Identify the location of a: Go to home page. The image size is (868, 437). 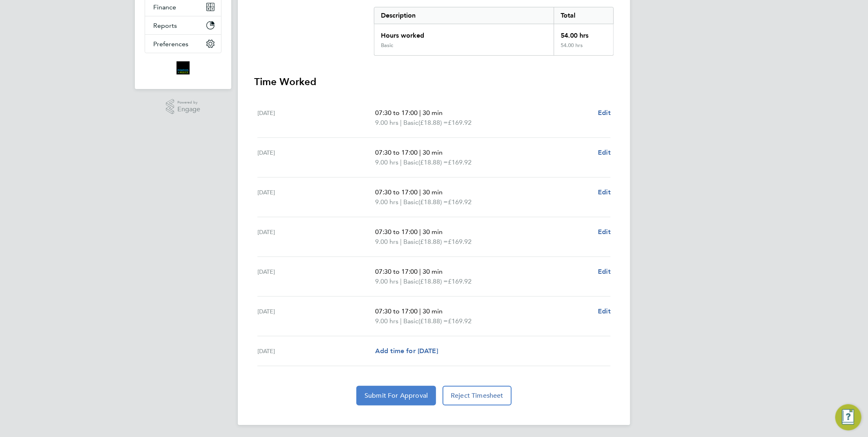
(183, 68).